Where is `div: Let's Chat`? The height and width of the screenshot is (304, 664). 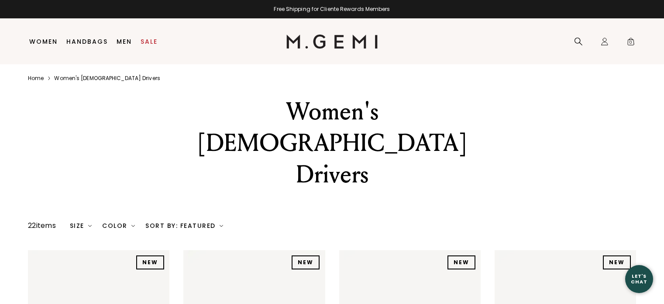
div: Let's Chat is located at coordinates (640, 278).